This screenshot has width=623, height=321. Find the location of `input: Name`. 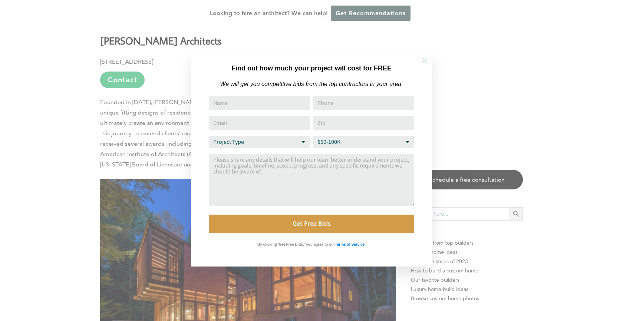

input: Name is located at coordinates (259, 103).